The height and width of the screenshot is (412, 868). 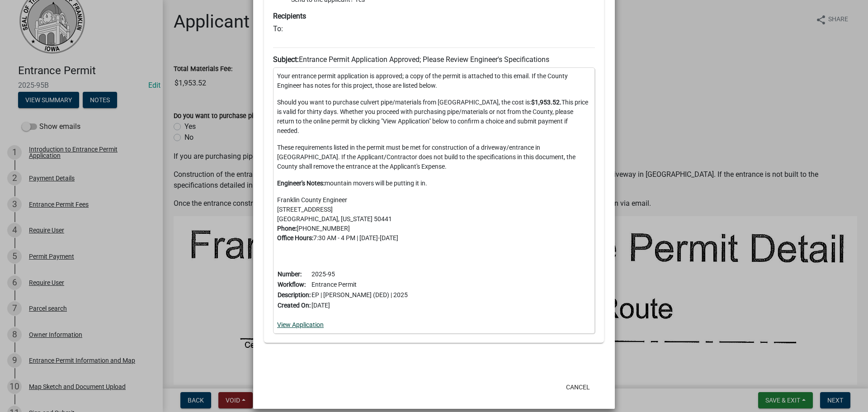 I want to click on h6: To:, so click(x=434, y=29).